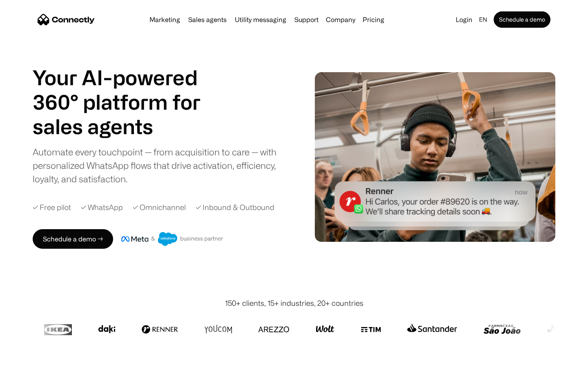  I want to click on h1: sales agents, so click(127, 126).